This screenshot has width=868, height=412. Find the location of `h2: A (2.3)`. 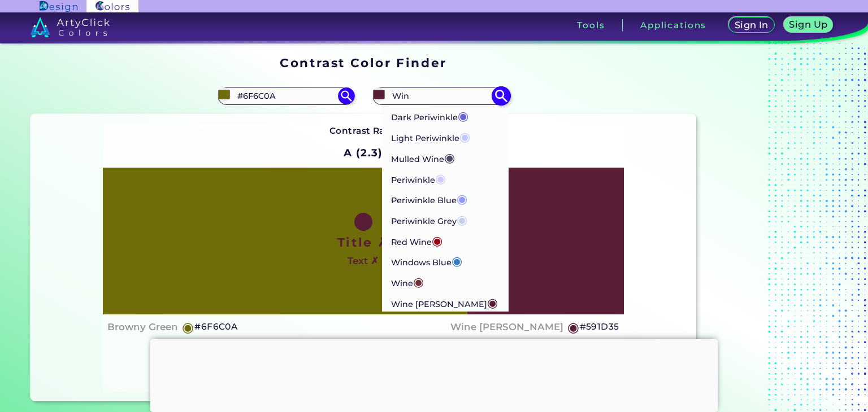

h2: A (2.3) is located at coordinates (363, 153).